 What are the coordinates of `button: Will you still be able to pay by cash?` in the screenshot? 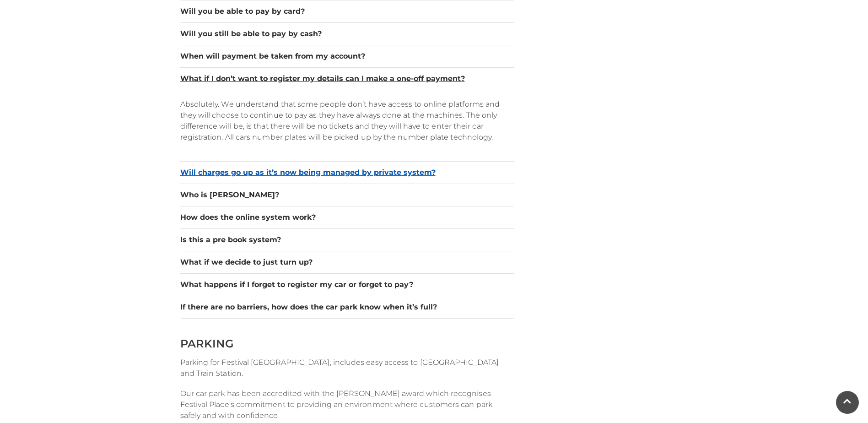 It's located at (347, 34).